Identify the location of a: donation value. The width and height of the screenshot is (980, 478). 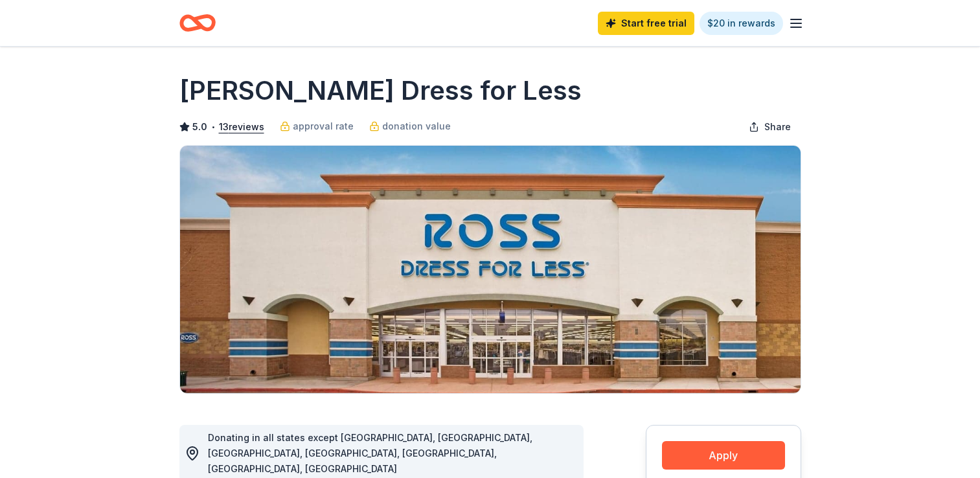
(410, 126).